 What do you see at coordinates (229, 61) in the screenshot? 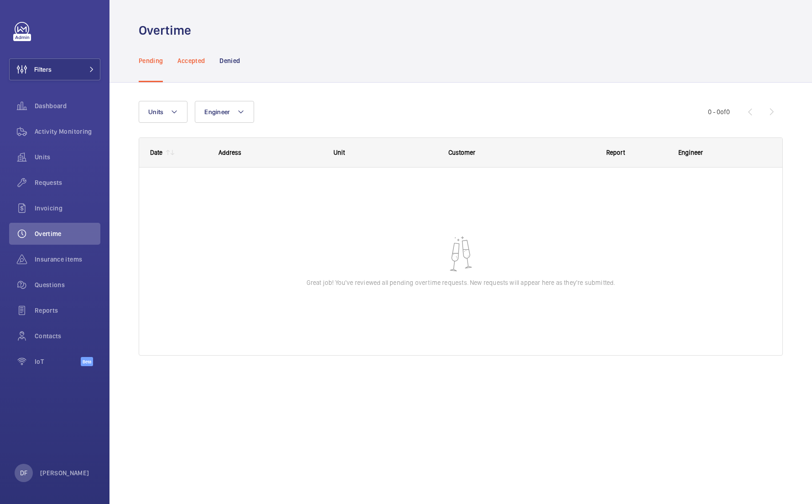
I see `p: Denied` at bounding box center [229, 61].